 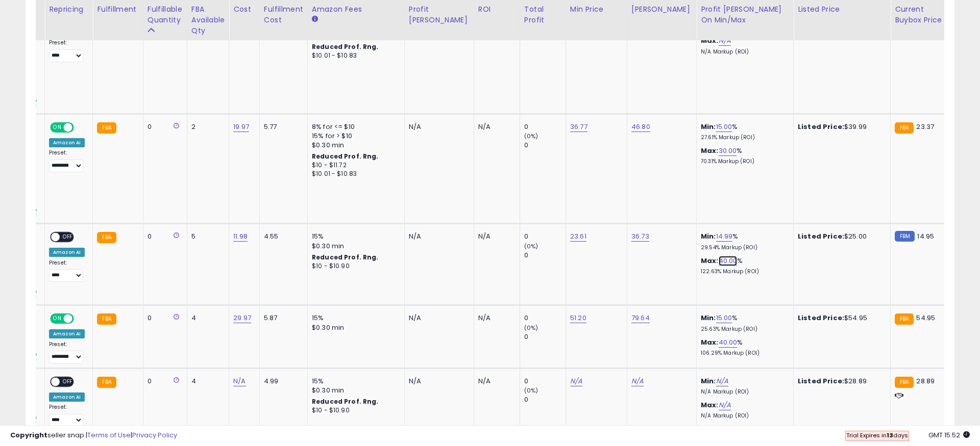 I want to click on div: 4.99, so click(x=282, y=382).